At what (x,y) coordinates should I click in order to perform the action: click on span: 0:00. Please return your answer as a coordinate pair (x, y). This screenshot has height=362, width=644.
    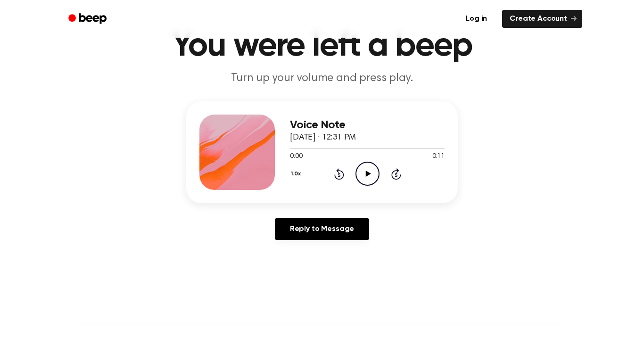
    Looking at the image, I should click on (296, 156).